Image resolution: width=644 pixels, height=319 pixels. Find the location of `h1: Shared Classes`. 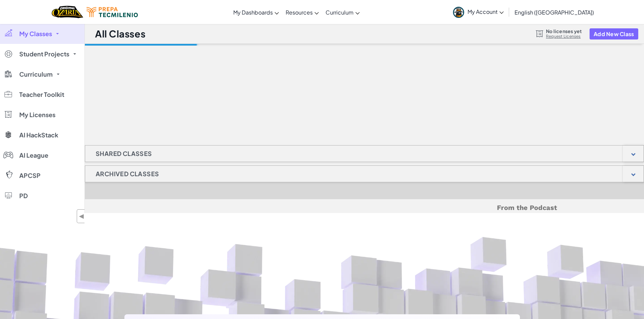

h1: Shared Classes is located at coordinates (124, 154).